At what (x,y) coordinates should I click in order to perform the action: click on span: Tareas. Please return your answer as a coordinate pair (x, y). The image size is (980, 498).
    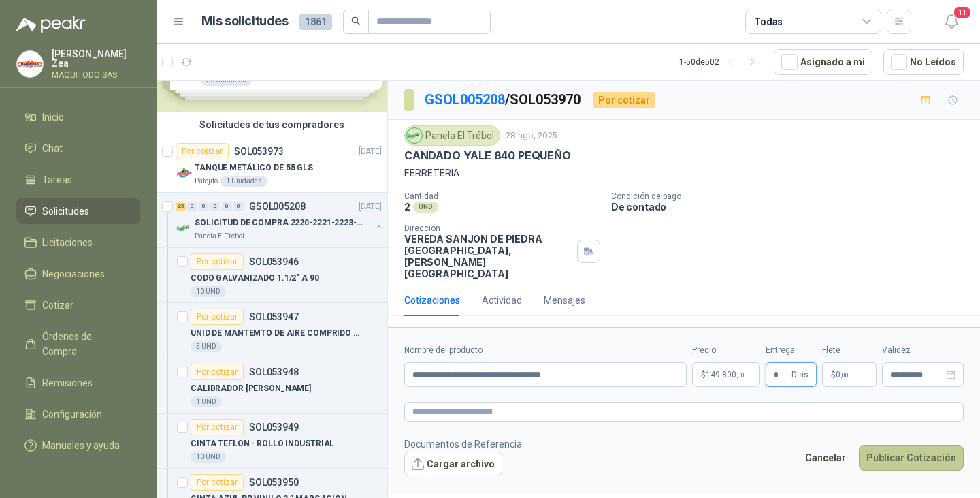
    Looking at the image, I should click on (57, 180).